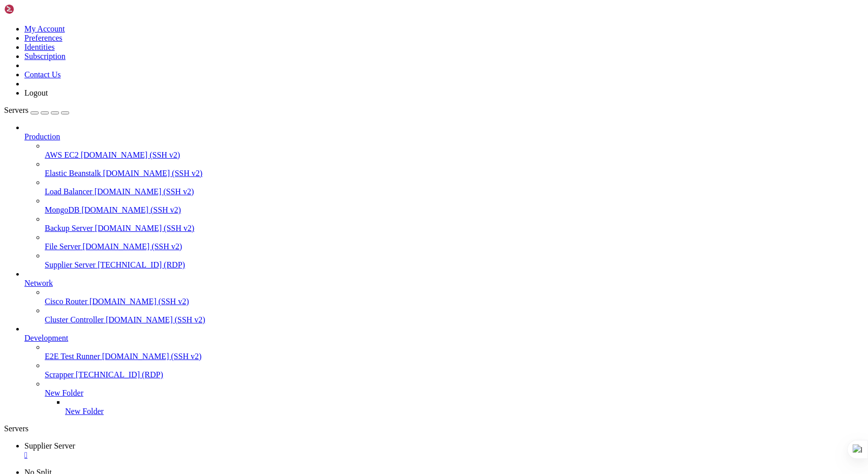 This screenshot has height=474, width=868. I want to click on div: Servers, so click(434, 429).